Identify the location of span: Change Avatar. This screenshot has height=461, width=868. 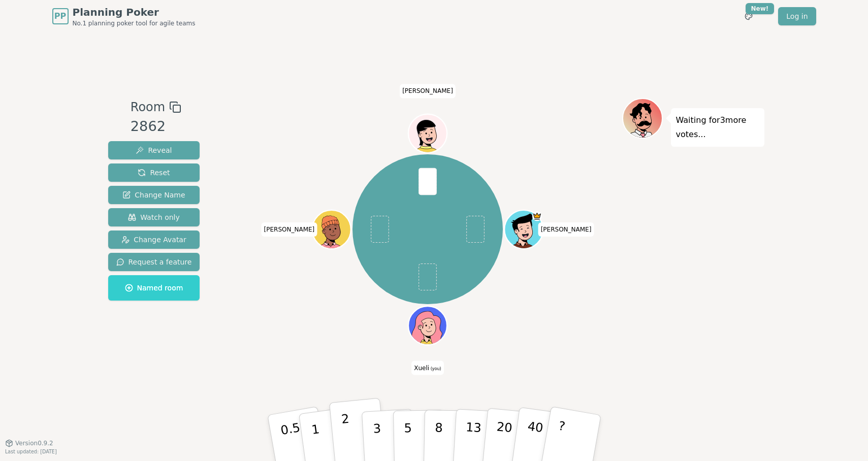
(154, 239).